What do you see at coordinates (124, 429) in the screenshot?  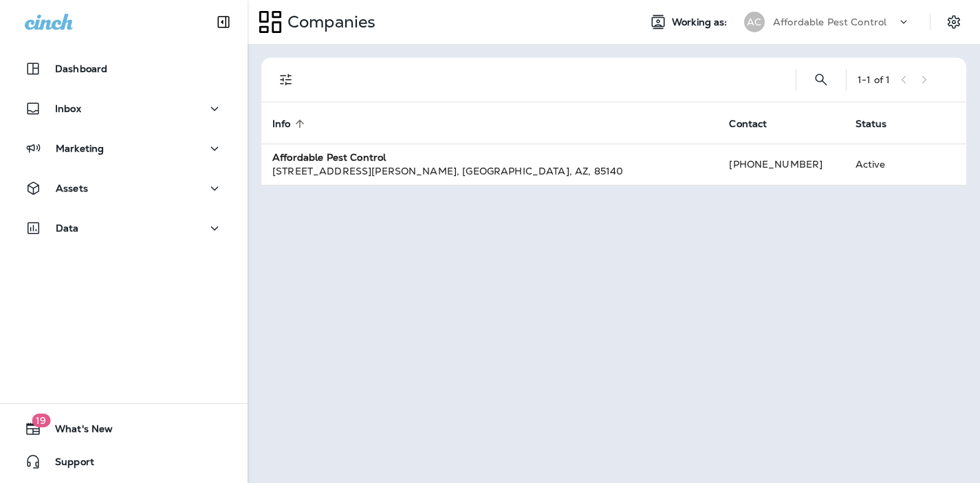 I see `button: 19What's New` at bounding box center [124, 429].